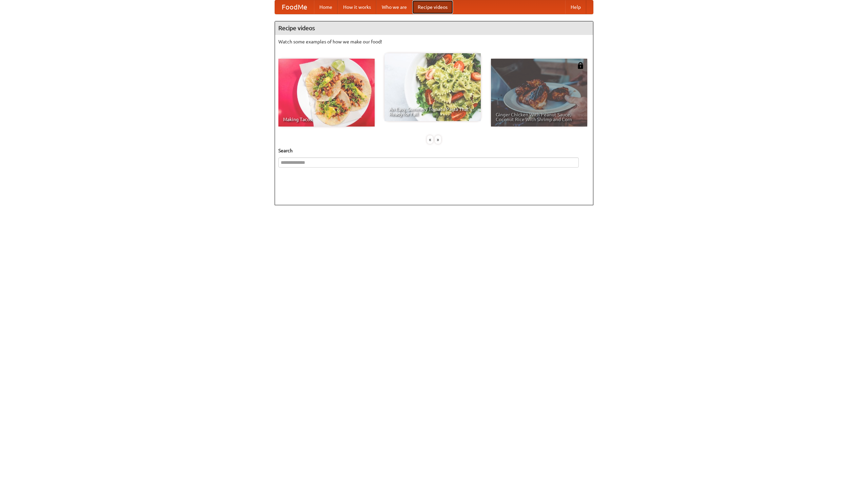 The height and width of the screenshot is (480, 868). What do you see at coordinates (434, 28) in the screenshot?
I see `h4: Recipe videos` at bounding box center [434, 28].